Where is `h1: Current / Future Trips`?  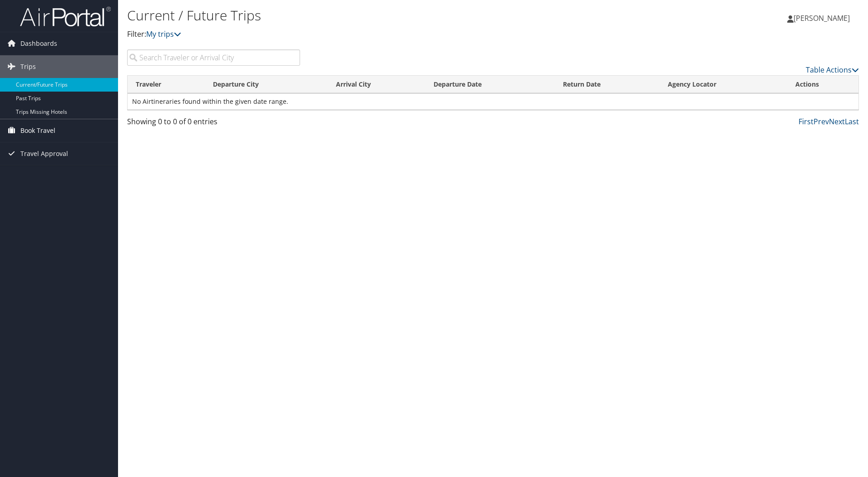 h1: Current / Future Trips is located at coordinates (371, 16).